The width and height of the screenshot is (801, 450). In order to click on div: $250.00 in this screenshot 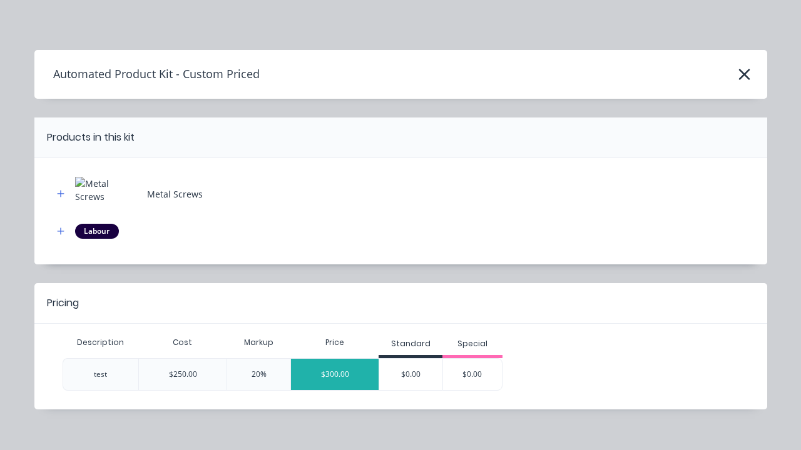, I will do `click(182, 375)`.